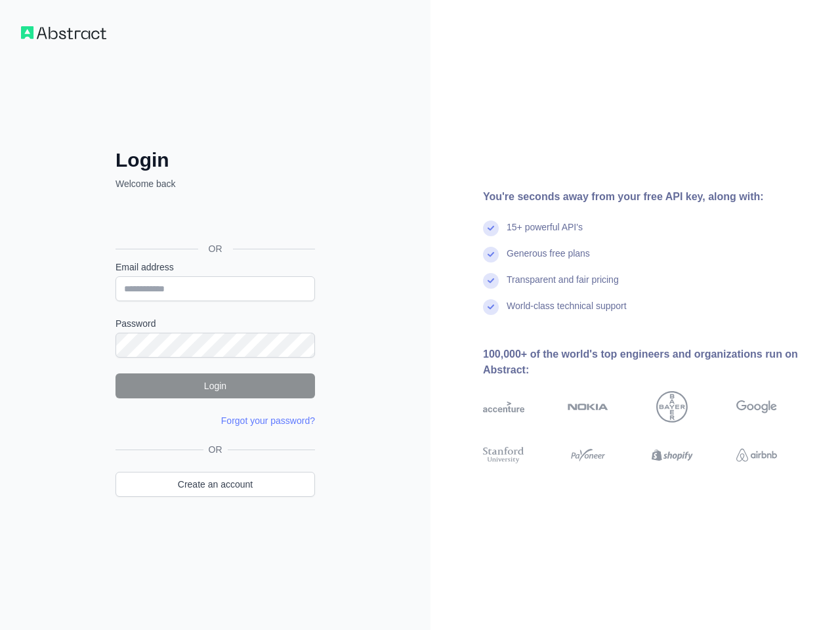 This screenshot has height=630, width=840. Describe the element at coordinates (545, 233) in the screenshot. I see `div: 15+ powerful API's` at that location.